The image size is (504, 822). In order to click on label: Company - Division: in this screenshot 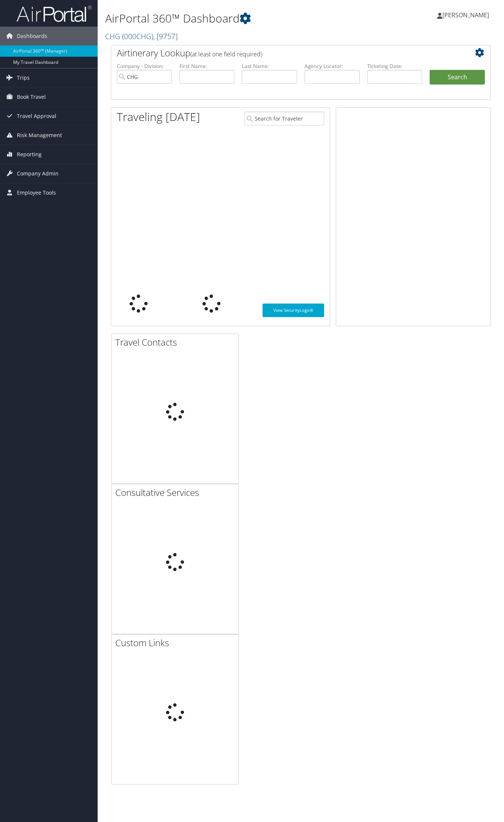, I will do `click(144, 66)`.